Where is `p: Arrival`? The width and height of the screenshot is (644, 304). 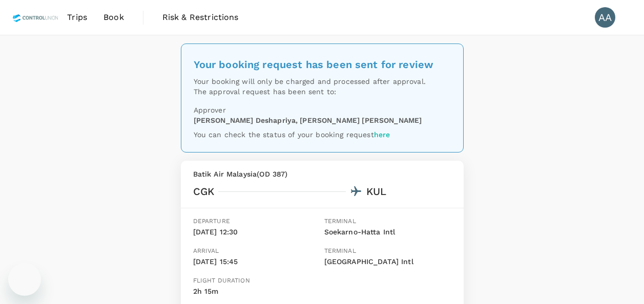 p: Arrival is located at coordinates (257, 251).